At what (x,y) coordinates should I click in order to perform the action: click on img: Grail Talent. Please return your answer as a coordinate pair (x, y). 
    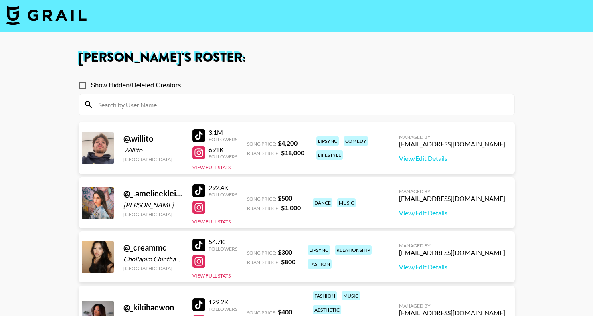
    Looking at the image, I should click on (47, 15).